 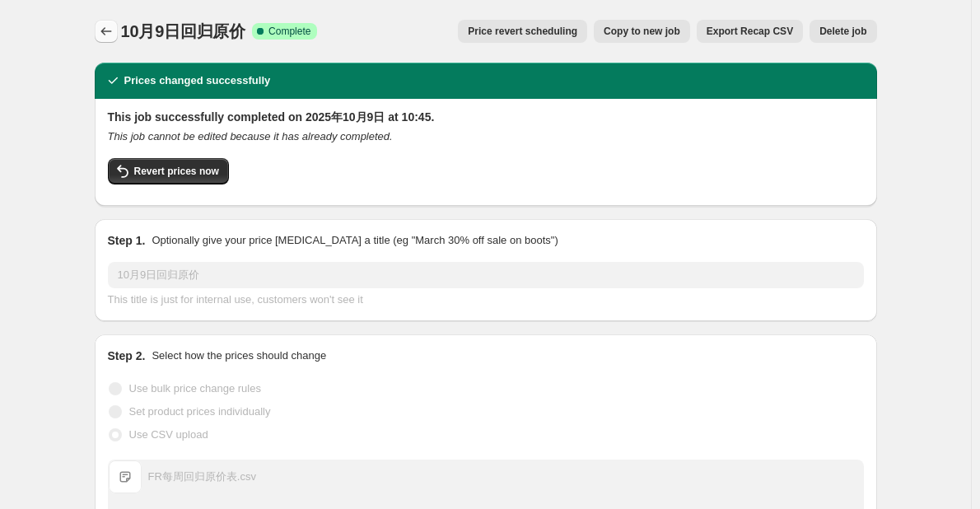 I want to click on h2: This job successfully completed on 2025年10月9日 at 10:45., so click(x=486, y=117).